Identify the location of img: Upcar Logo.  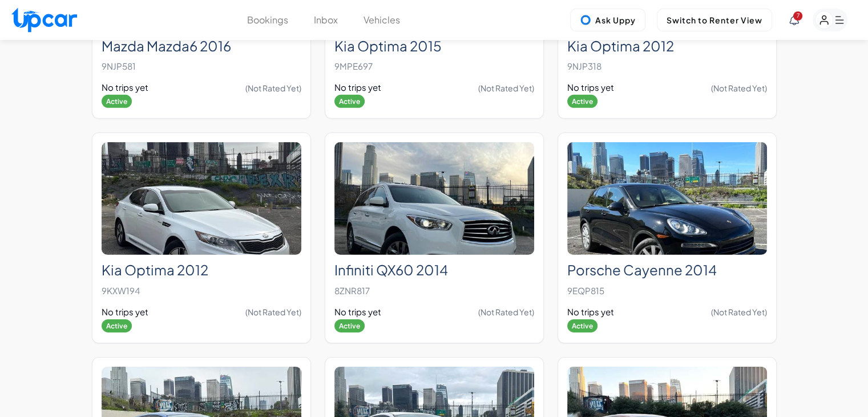
(44, 20).